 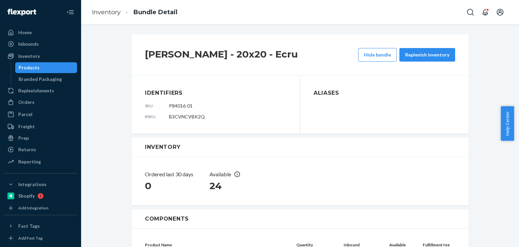 What do you see at coordinates (427, 55) in the screenshot?
I see `button: Replenish inventory` at bounding box center [427, 55].